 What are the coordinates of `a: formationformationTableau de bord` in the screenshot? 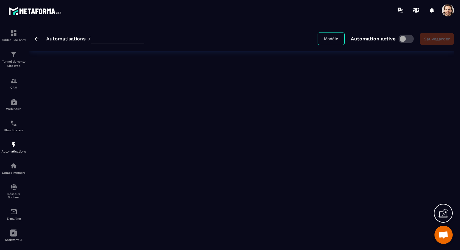 It's located at (14, 36).